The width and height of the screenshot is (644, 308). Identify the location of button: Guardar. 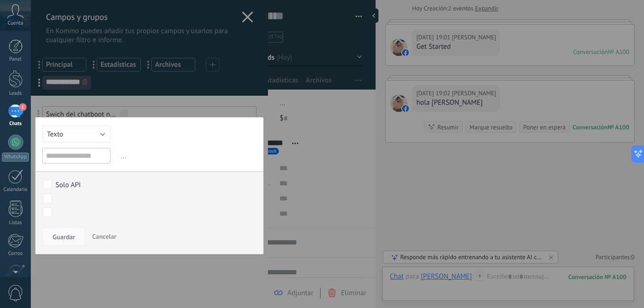
(64, 236).